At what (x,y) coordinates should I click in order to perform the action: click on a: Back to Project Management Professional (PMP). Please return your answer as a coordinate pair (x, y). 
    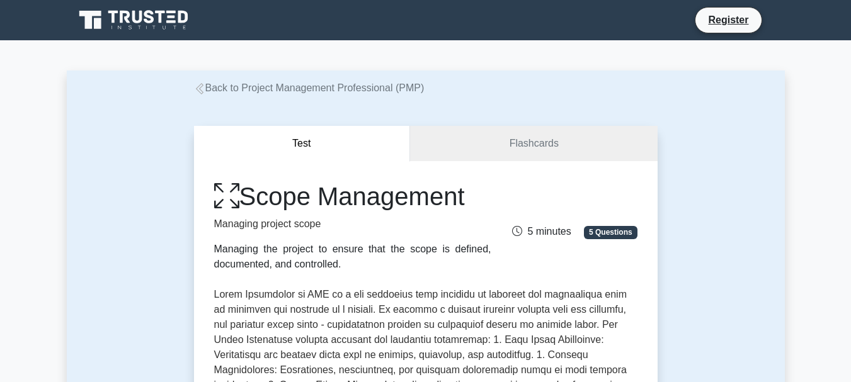
    Looking at the image, I should click on (309, 88).